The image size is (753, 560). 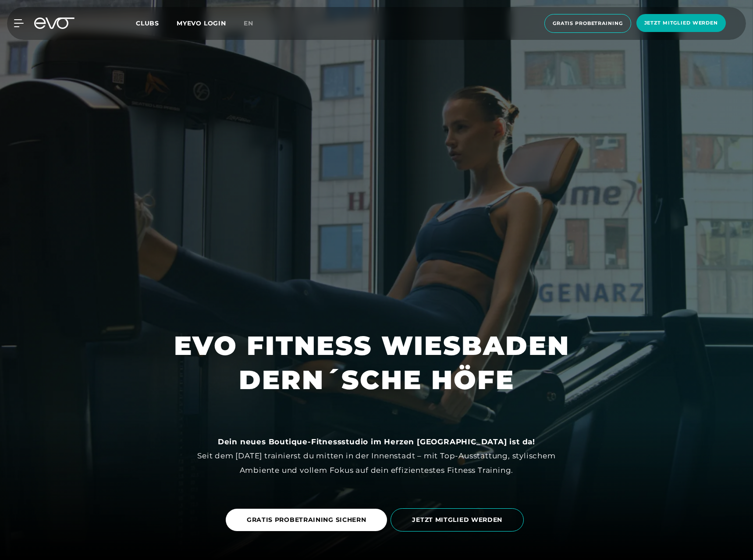 What do you see at coordinates (306, 520) in the screenshot?
I see `a: GRATIS PROBETRAINING SICHERN` at bounding box center [306, 520].